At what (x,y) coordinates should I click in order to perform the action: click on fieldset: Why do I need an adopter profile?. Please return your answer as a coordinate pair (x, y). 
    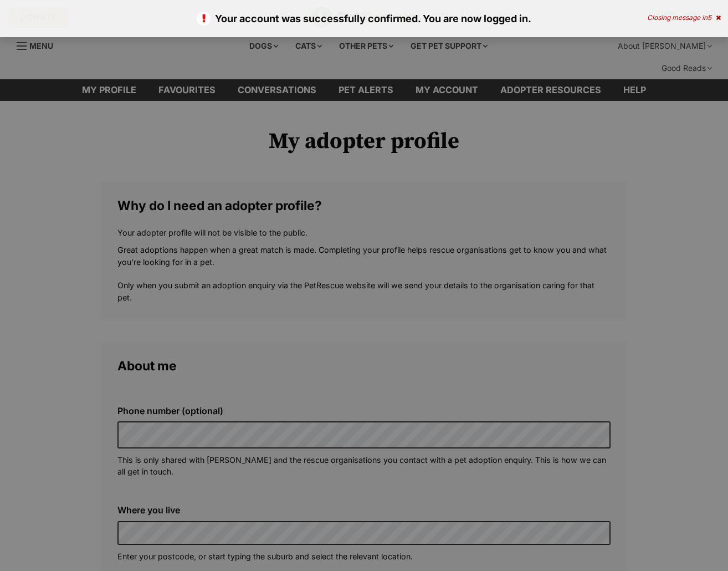
    Looking at the image, I should click on (364, 250).